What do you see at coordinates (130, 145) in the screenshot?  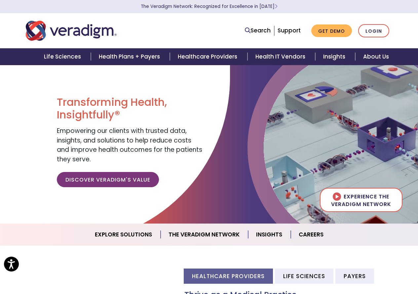 I see `span: Empowering our clients with trusted data, insights, and solutions to help reduce costs and improv...` at bounding box center [130, 145].